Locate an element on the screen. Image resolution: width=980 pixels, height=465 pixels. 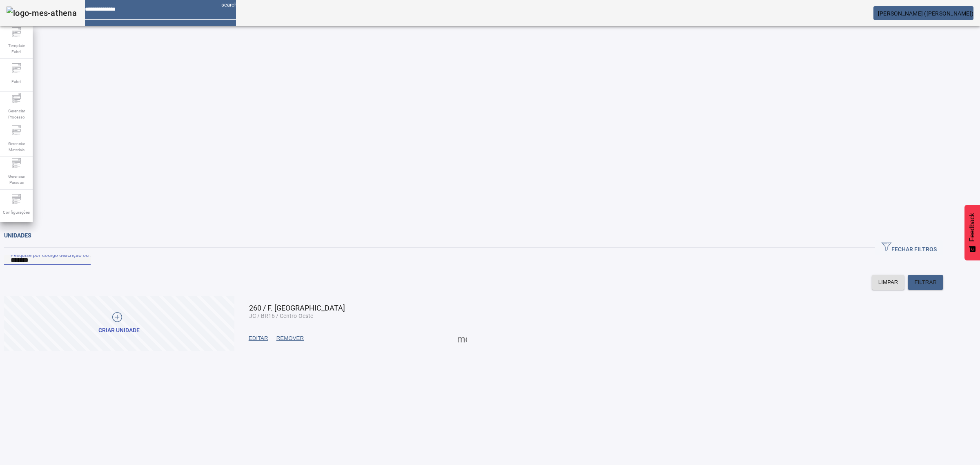
button: Feedback - Mostrar pesquisa is located at coordinates (972, 232).